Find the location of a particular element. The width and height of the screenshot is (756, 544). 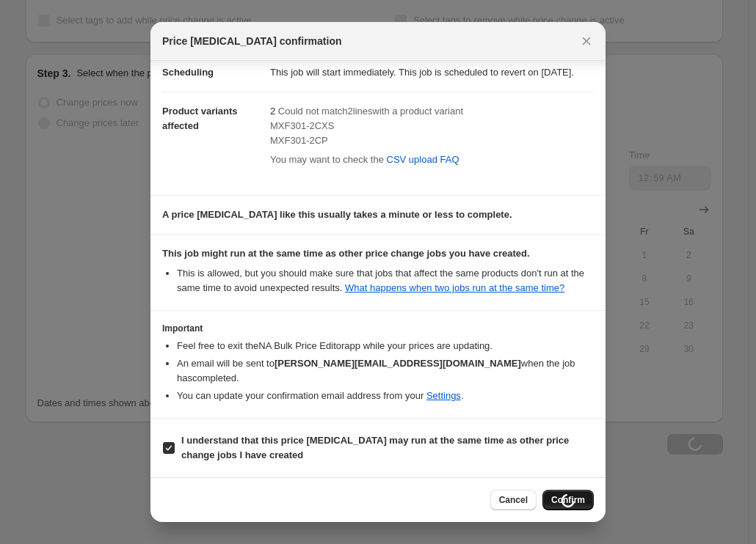

li: You can update your confirmation email address from your . is located at coordinates (385, 396).